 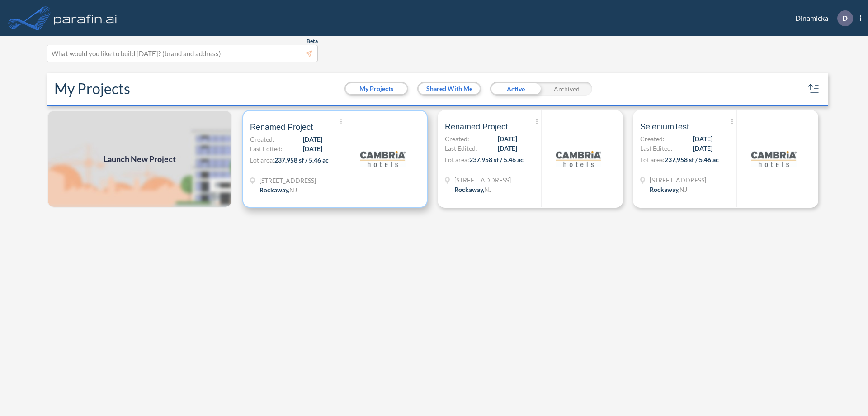 What do you see at coordinates (822, 18) in the screenshot?
I see `div: Dinamicka` at bounding box center [822, 18].